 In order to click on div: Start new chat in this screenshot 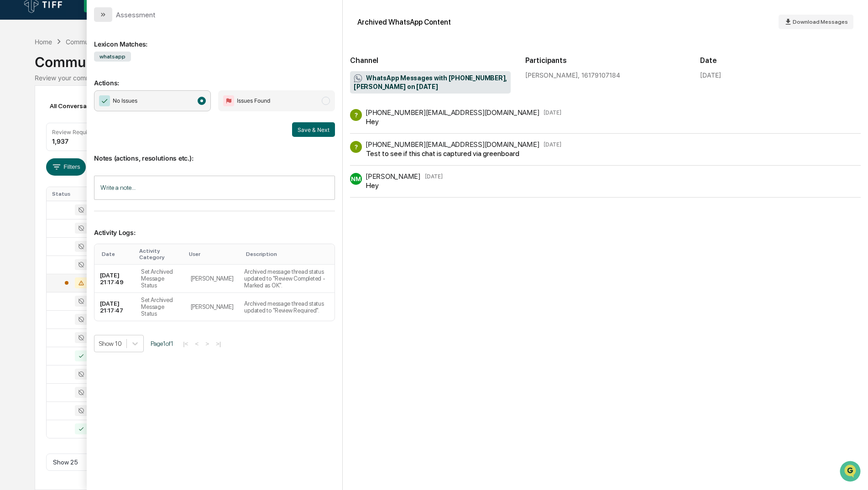, I will do `click(91, 74)`.